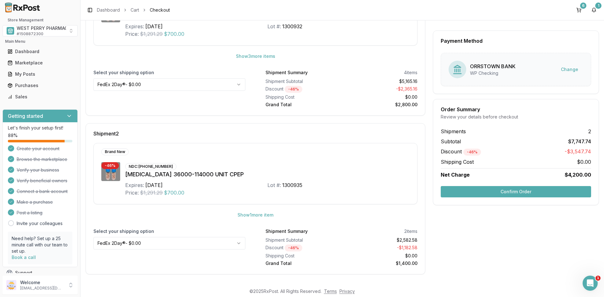  What do you see at coordinates (13, 136) in the screenshot?
I see `span: 88 %` at bounding box center [13, 136].